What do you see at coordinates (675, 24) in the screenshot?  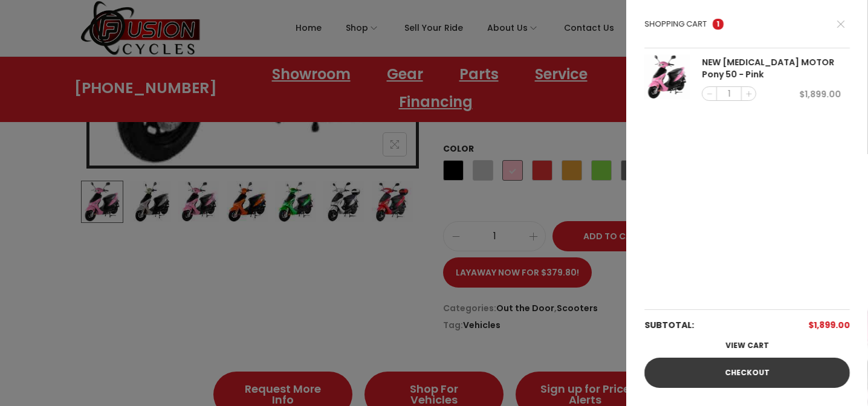 I see `h4: Shopping cart` at bounding box center [675, 24].